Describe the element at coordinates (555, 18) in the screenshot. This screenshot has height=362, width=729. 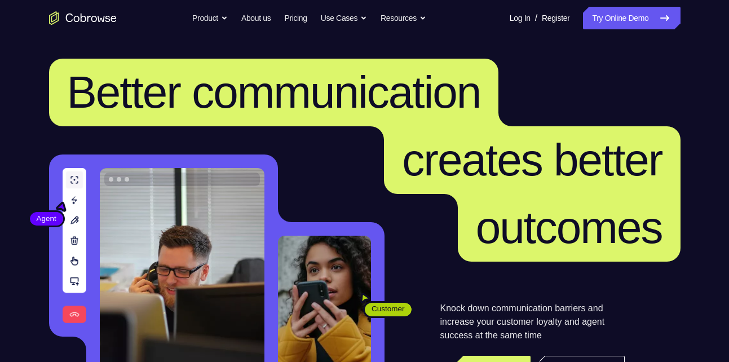
I see `a: Register` at that location.